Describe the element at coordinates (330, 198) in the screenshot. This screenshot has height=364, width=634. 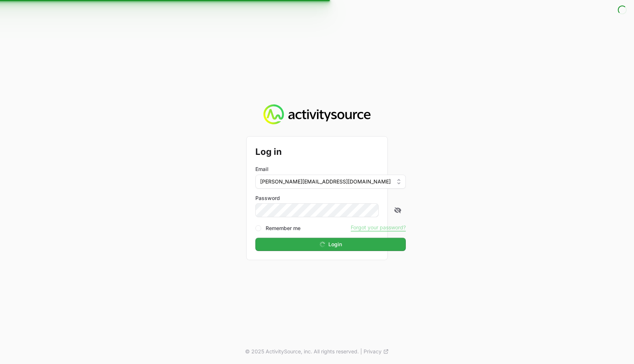
I see `label: Password` at that location.